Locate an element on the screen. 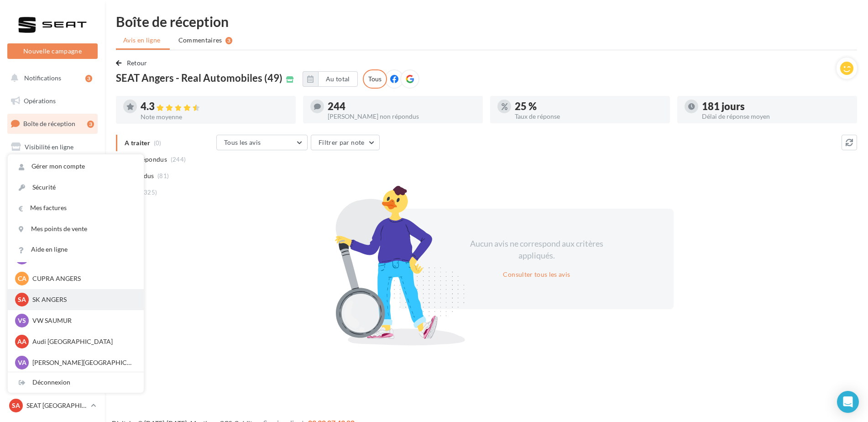 The image size is (868, 422). p: SK ANGERS is located at coordinates (83, 299).